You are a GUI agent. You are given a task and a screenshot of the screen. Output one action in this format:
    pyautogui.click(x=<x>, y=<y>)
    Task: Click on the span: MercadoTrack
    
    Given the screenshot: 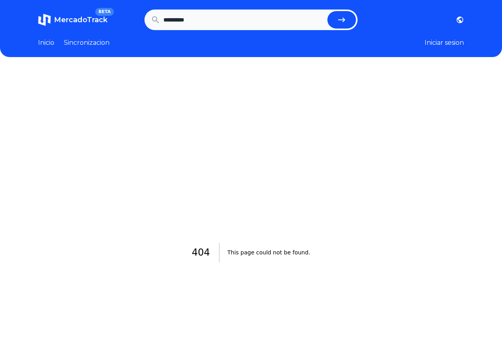 What is the action you would take?
    pyautogui.click(x=80, y=20)
    